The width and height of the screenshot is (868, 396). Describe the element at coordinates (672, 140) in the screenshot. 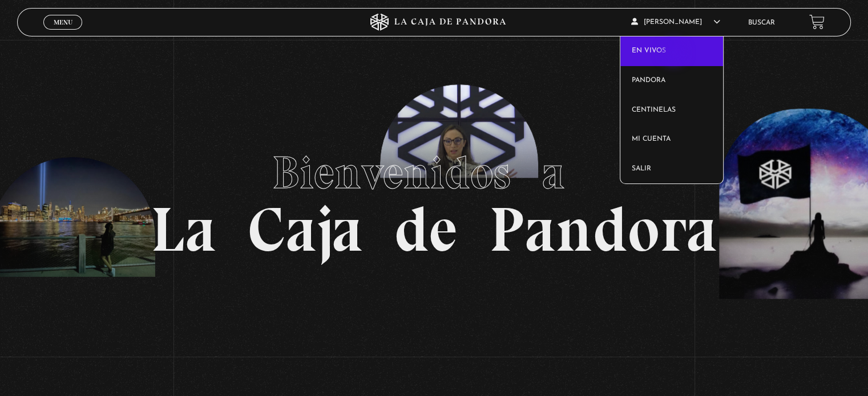

I see `a: Mi cuenta` at that location.